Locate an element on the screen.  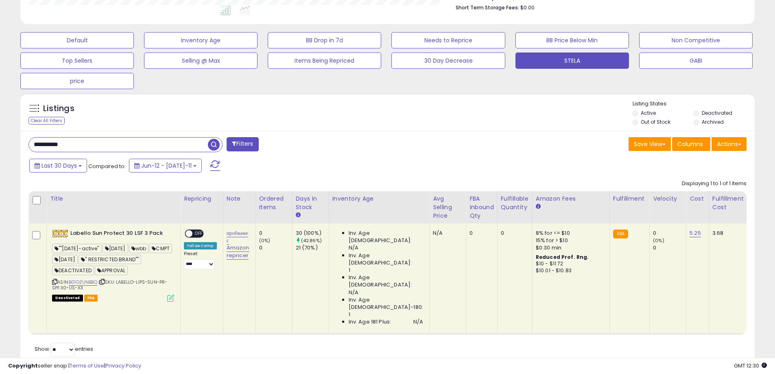
label: Active is located at coordinates (648, 113).